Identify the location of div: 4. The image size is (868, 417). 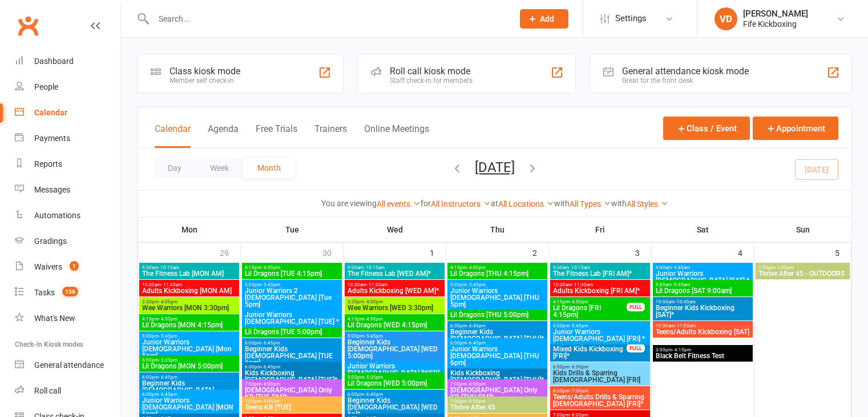
(747, 252).